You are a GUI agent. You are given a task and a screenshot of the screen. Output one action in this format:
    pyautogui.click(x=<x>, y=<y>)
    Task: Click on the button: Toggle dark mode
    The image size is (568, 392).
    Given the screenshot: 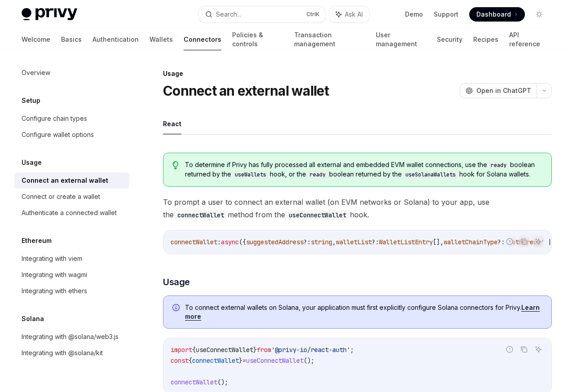 What is the action you would take?
    pyautogui.click(x=539, y=14)
    